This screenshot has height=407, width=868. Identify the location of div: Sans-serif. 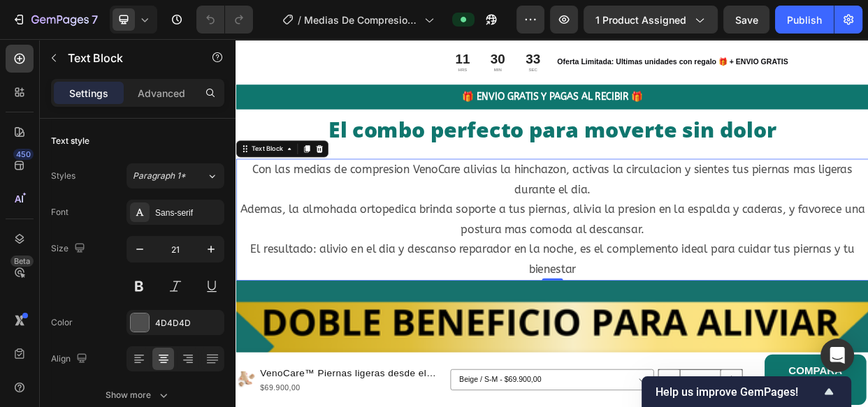
(188, 213).